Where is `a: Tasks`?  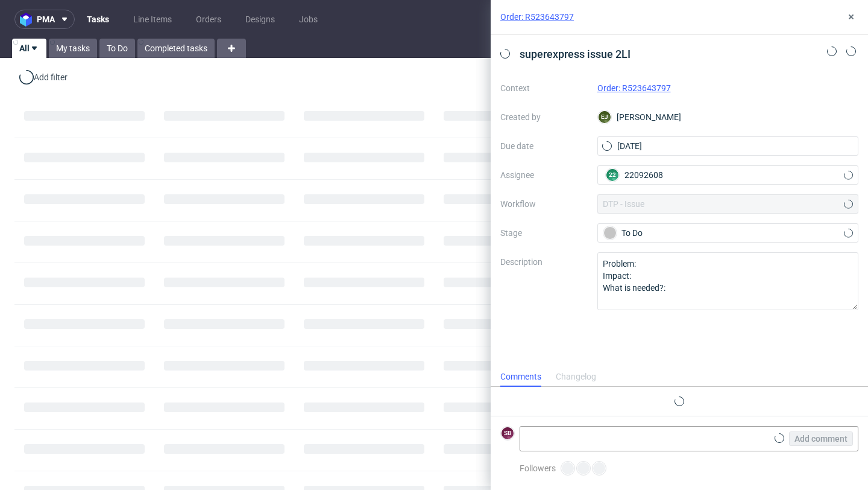 a: Tasks is located at coordinates (98, 20).